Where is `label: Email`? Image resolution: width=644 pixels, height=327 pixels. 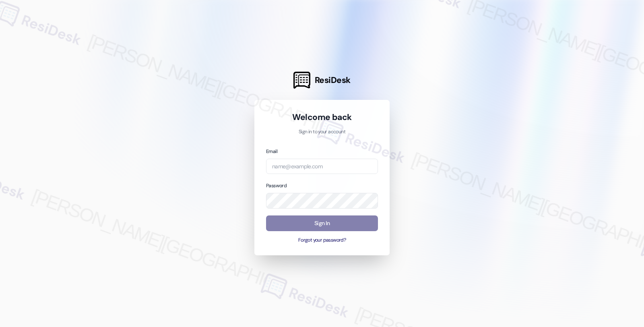
label: Email is located at coordinates (272, 151).